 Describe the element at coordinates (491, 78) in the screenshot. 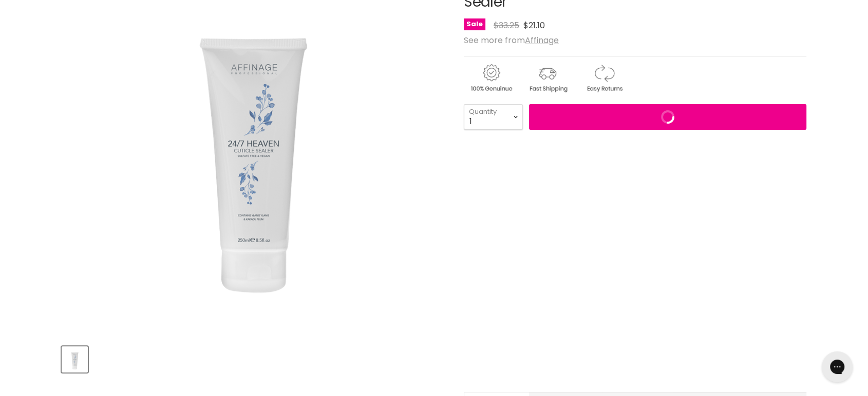

I see `img: genuine.gif` at that location.